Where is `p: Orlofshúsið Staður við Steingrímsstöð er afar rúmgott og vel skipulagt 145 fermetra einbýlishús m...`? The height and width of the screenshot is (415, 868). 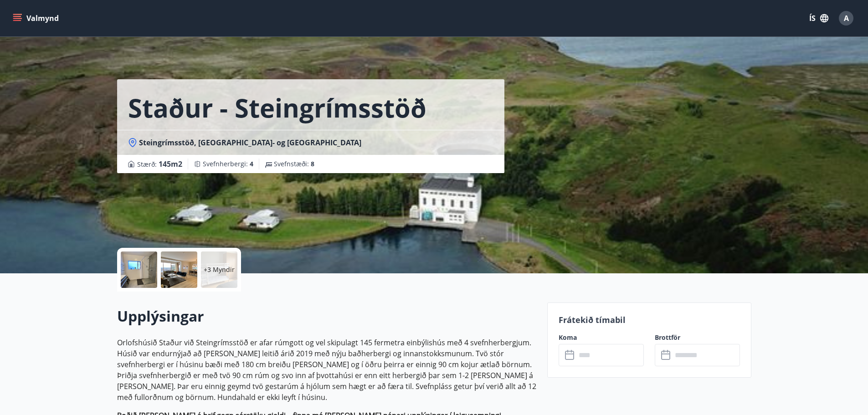 p: Orlofshúsið Staður við Steingrímsstöð er afar rúmgott og vel skipulagt 145 fermetra einbýlishús m... is located at coordinates (327, 370).